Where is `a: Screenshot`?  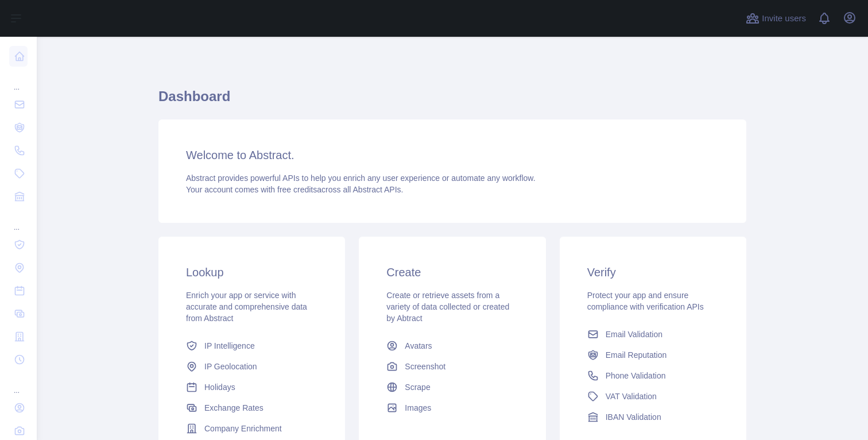 a: Screenshot is located at coordinates (452, 366).